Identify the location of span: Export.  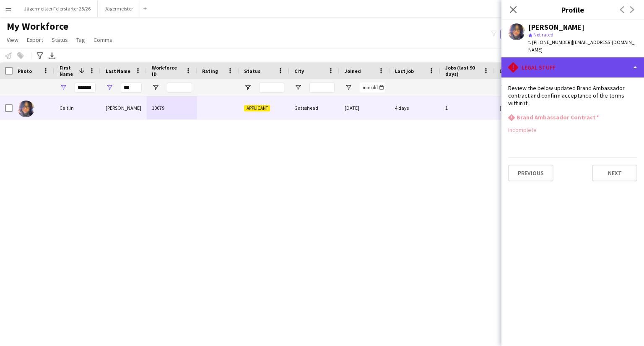
(35, 40).